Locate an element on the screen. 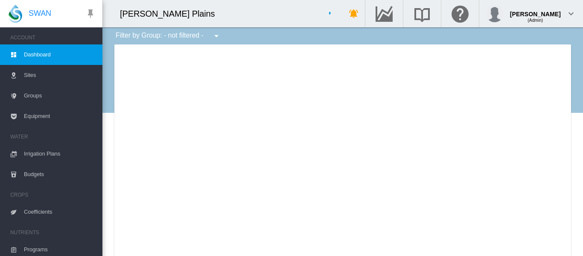  span: Coefficients is located at coordinates (60, 212).